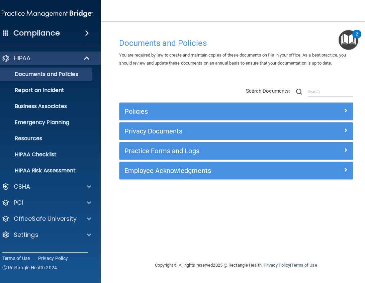 This screenshot has height=283, width=365. Describe the element at coordinates (18, 203) in the screenshot. I see `p: PCI` at that location.